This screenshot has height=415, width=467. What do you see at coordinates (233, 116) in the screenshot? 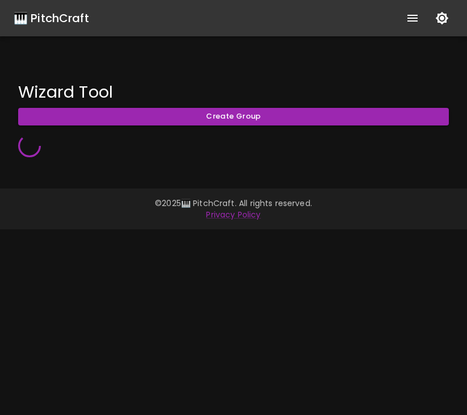
I see `button: Create Group` at bounding box center [233, 116].